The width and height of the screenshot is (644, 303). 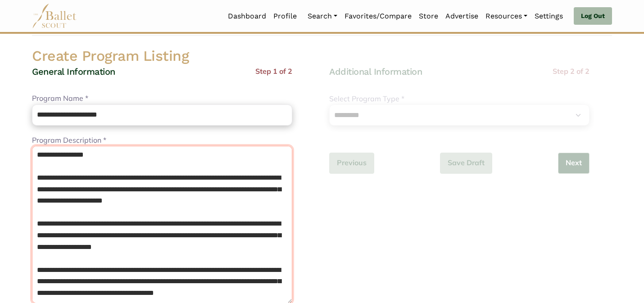 What do you see at coordinates (593, 16) in the screenshot?
I see `a: Log Out` at bounding box center [593, 16].